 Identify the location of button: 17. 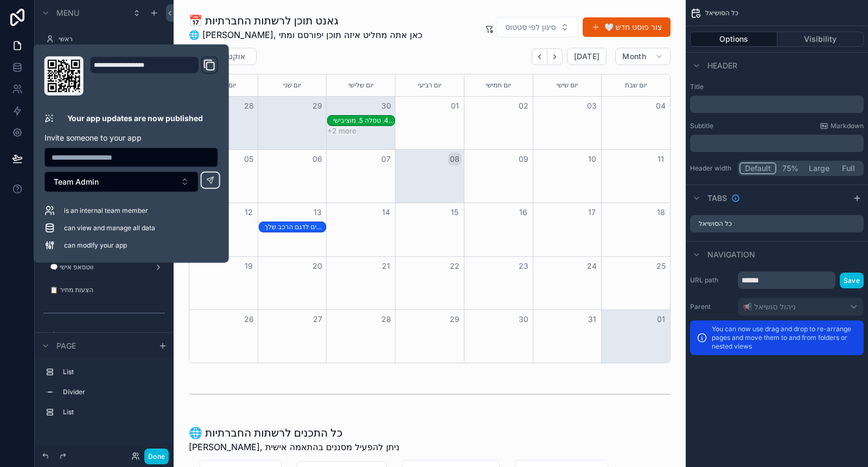
(592, 212).